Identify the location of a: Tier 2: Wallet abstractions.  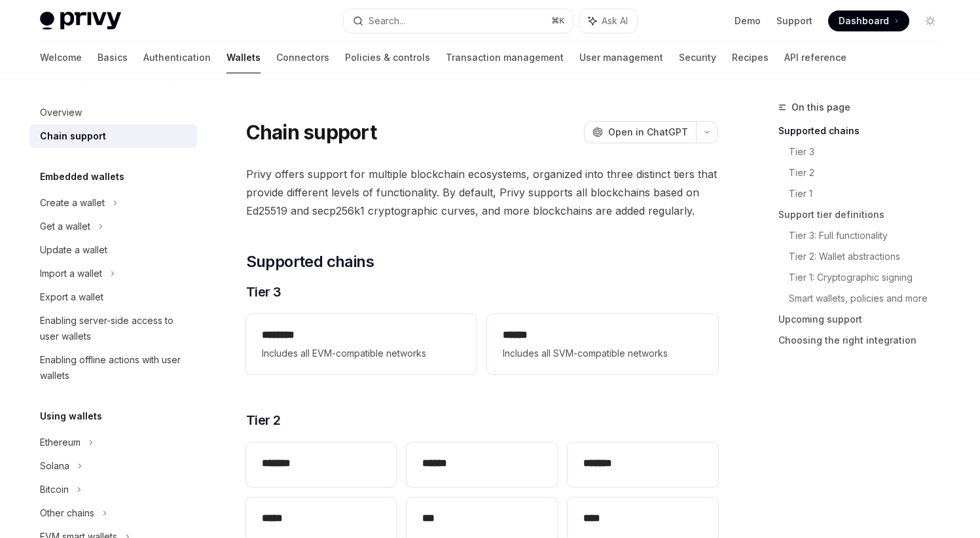
(870, 257).